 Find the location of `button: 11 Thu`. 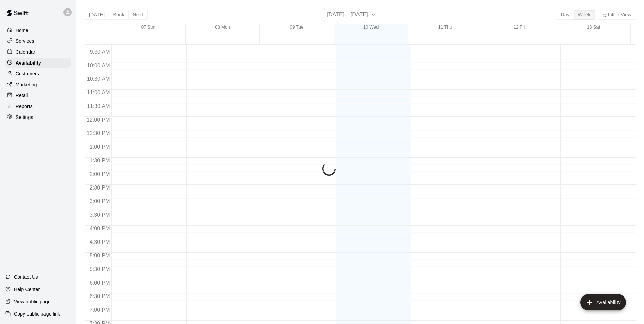

button: 11 Thu is located at coordinates (445, 27).